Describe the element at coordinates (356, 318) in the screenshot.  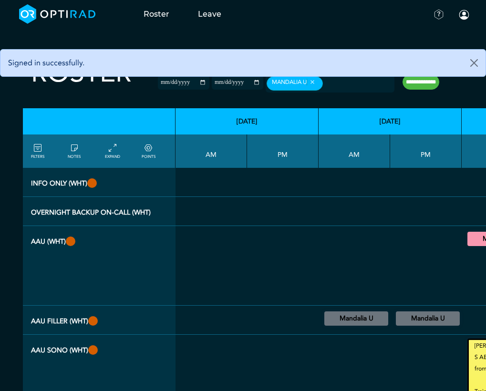
I see `div: US Diagnostic MSK/US Interventional MSK/US General Adult 09:00 - 12:00` at that location.